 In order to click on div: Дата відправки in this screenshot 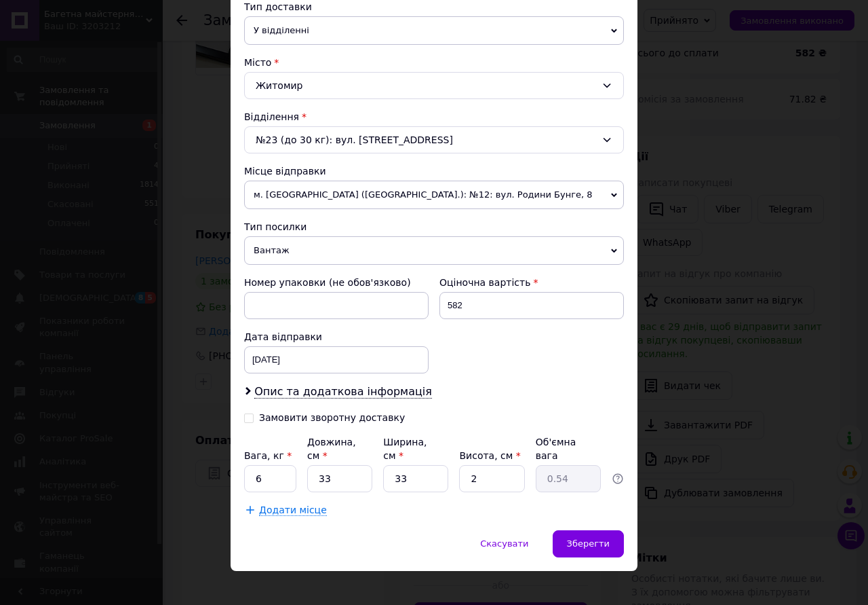, I will do `click(336, 337)`.